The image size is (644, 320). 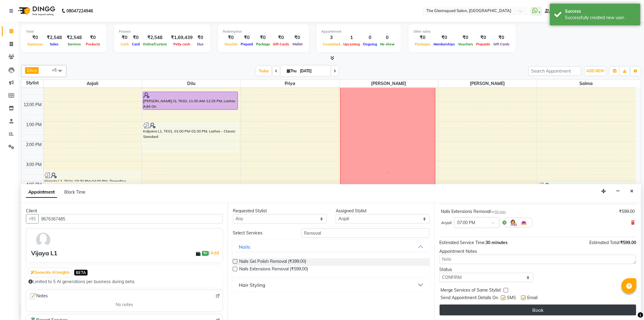 What do you see at coordinates (80, 11) in the screenshot?
I see `b: 08047224946` at bounding box center [80, 11].